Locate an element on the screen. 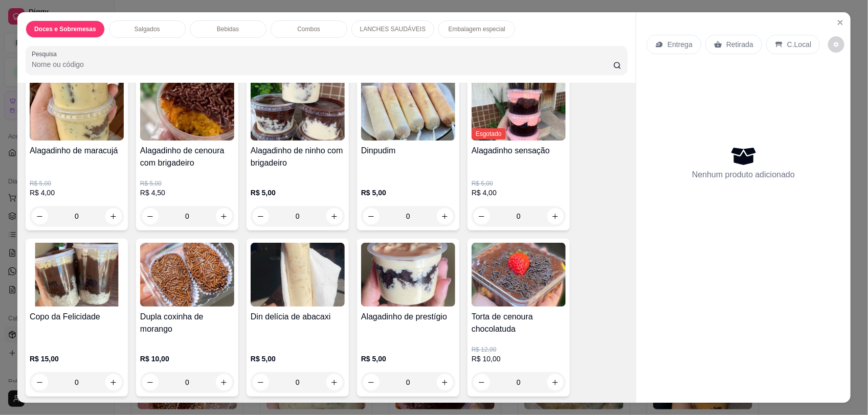  h4: Dupla coxinha de morango is located at coordinates (187, 323).